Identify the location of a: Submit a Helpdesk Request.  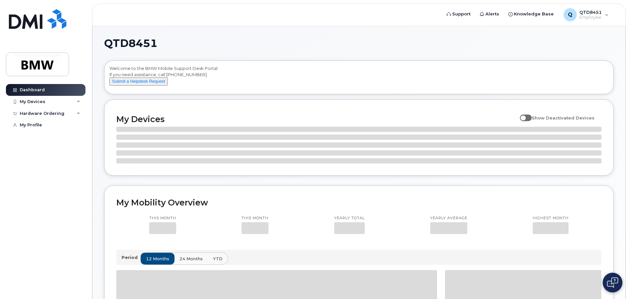
(138, 81).